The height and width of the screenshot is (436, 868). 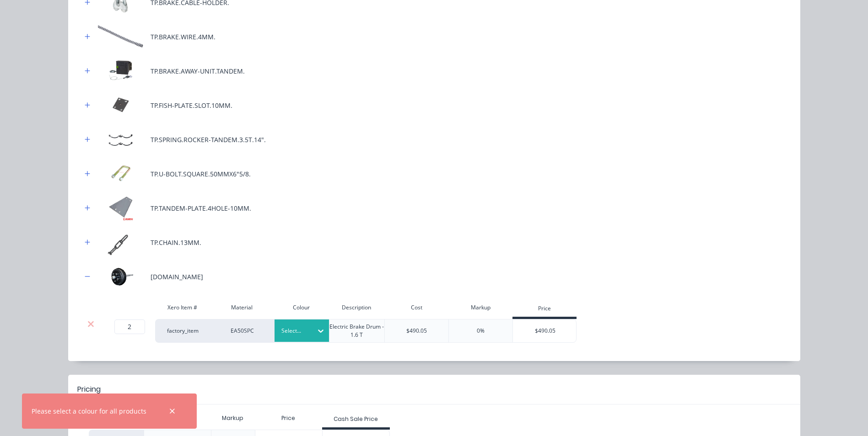 I want to click on div: Pricing, so click(x=88, y=390).